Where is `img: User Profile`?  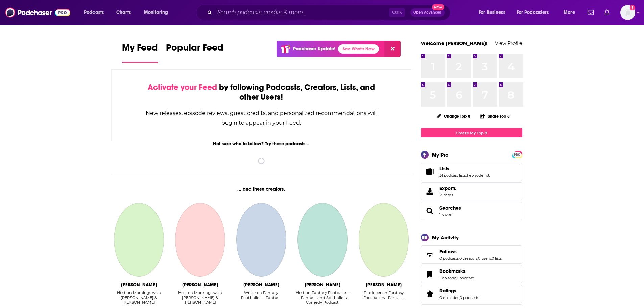
img: User Profile is located at coordinates (628, 12).